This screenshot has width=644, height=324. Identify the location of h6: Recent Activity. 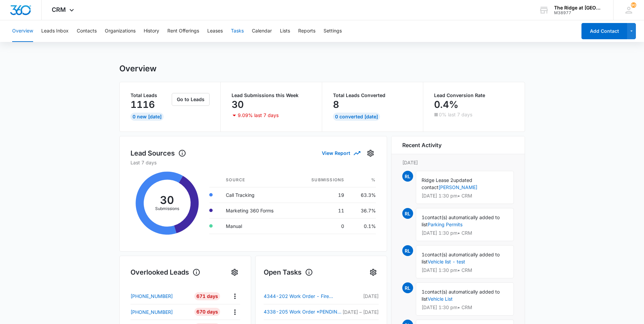
(422, 145).